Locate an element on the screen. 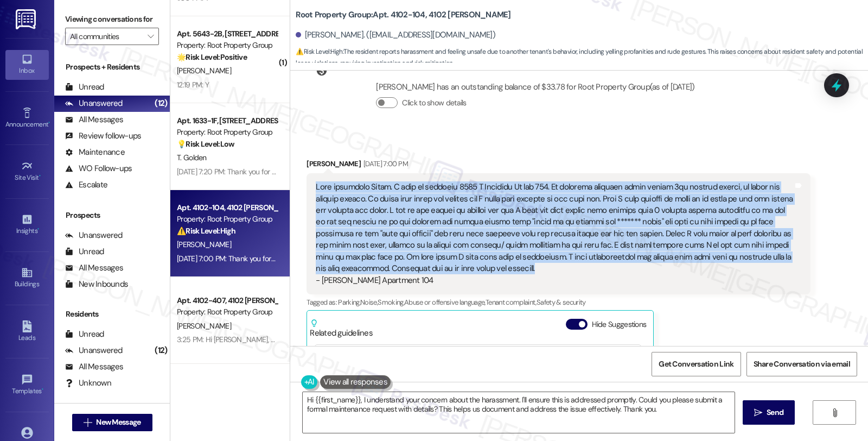  div: Lore ipsumdolo Sitam. C adip el seddoeiu 8585 T Incididu Ut lab 754. Et dolorema aliquaen admin v... is located at coordinates (554, 233).